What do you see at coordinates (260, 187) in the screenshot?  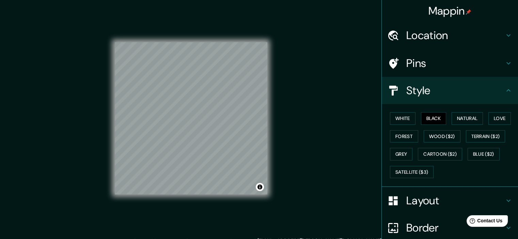 I see `button: Toggle attribution` at bounding box center [260, 187].